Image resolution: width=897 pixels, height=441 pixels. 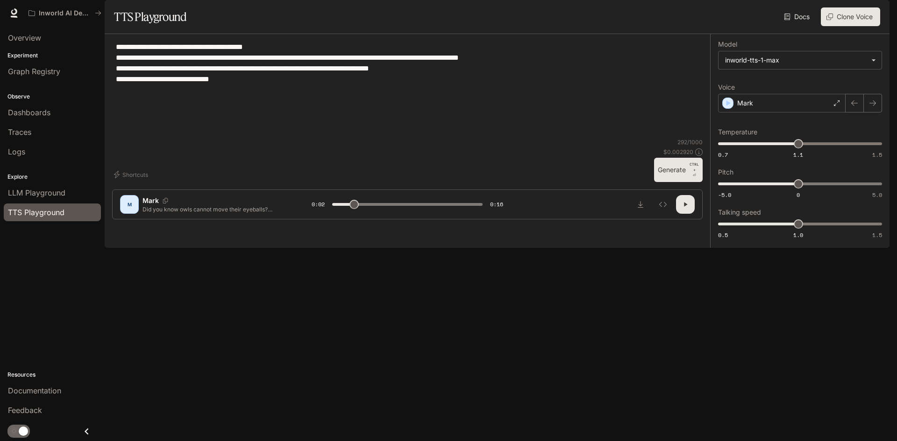 What do you see at coordinates (727, 44) in the screenshot?
I see `p: Model` at bounding box center [727, 44].